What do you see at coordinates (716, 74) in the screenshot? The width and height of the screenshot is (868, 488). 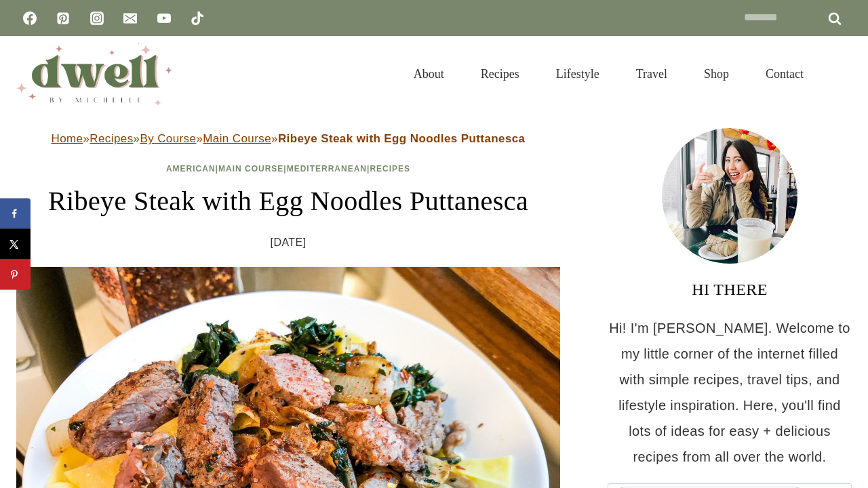 I see `a: Shop` at bounding box center [716, 74].